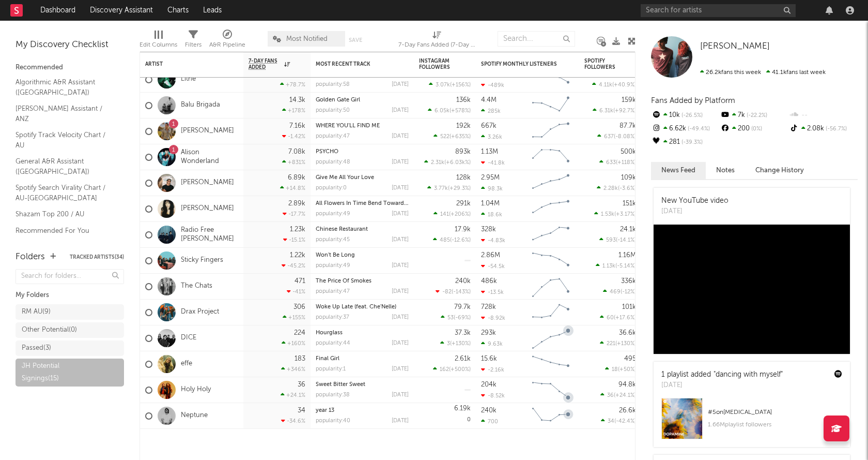 This screenshot has height=460, width=868. Describe the element at coordinates (685, 115) in the screenshot. I see `div: 10k` at that location.